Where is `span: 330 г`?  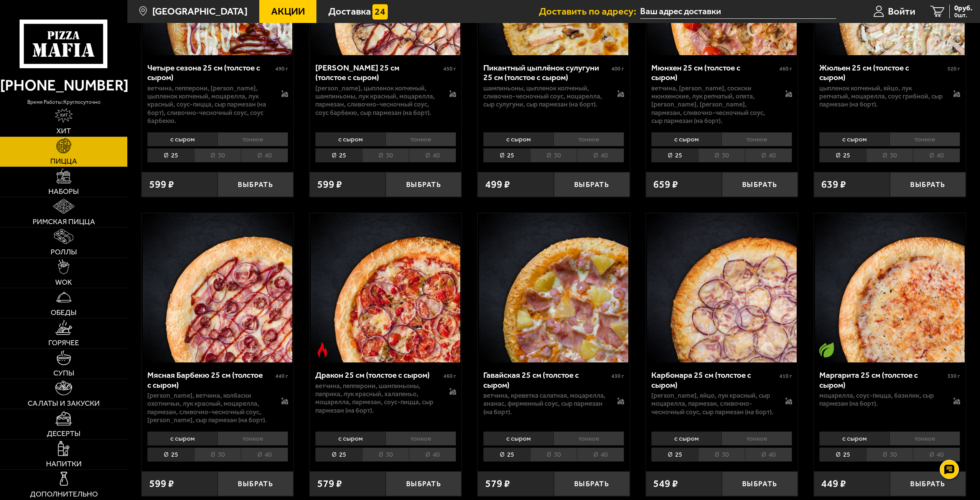
span: 330 г is located at coordinates (953, 376).